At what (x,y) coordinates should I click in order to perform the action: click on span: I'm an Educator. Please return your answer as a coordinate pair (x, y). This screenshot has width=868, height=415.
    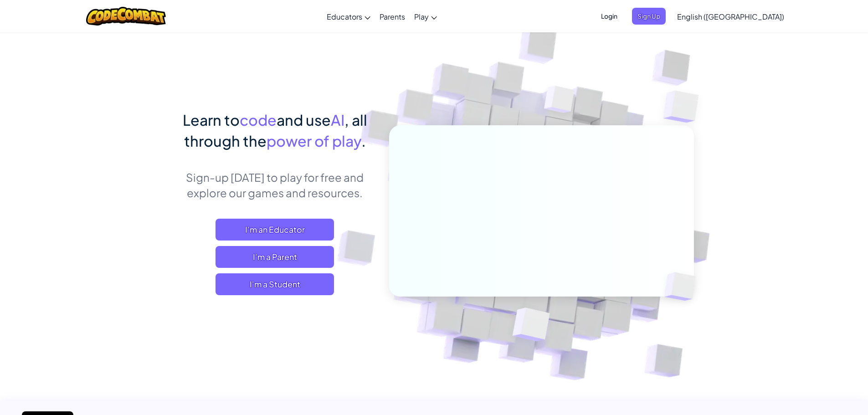
    Looking at the image, I should click on (275, 230).